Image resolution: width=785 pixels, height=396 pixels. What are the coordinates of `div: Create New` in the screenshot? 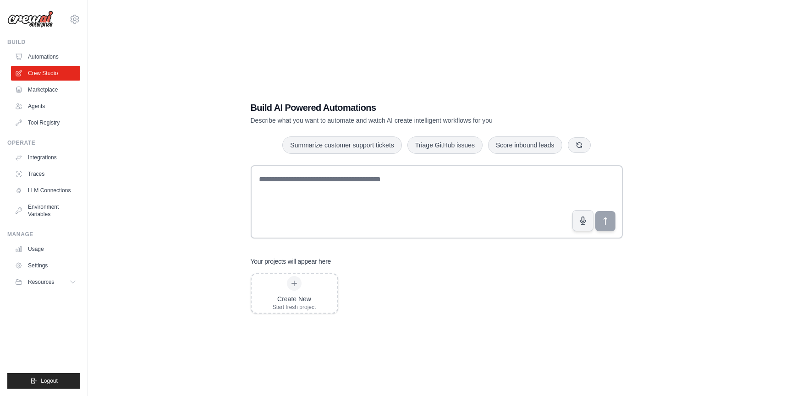 It's located at (294, 299).